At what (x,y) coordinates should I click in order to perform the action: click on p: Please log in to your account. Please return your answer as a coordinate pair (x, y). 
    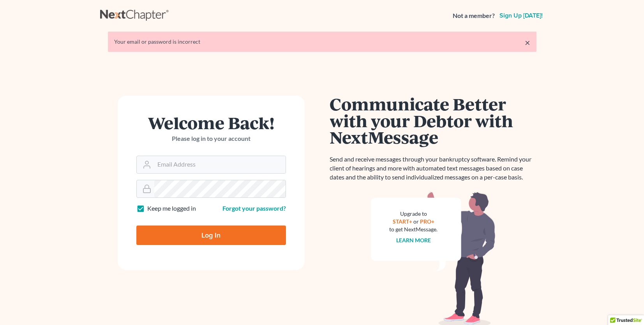
    Looking at the image, I should click on (211, 138).